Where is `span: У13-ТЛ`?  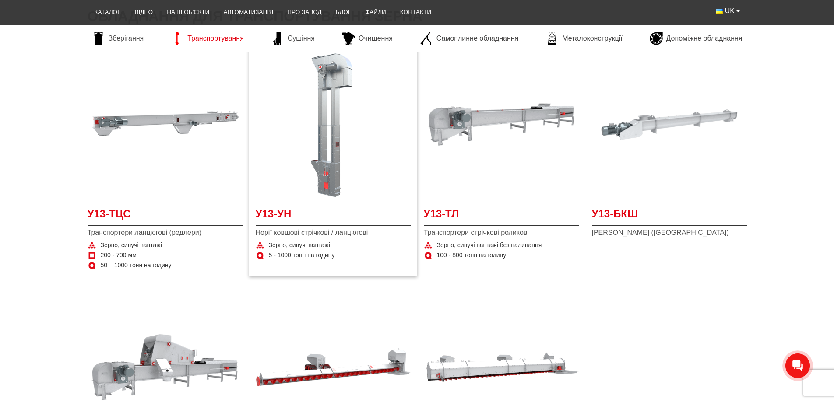 span: У13-ТЛ is located at coordinates (501, 216).